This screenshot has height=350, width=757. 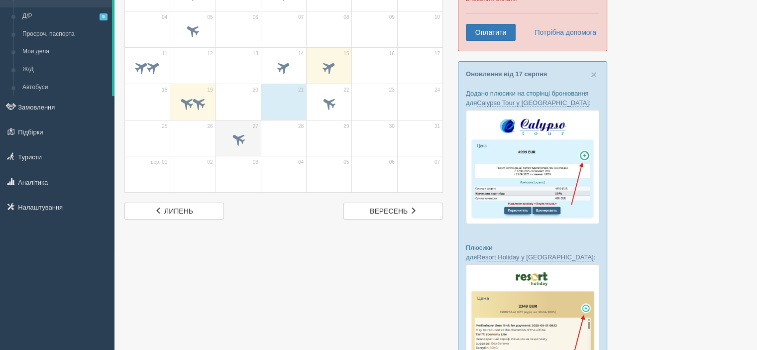 I want to click on span: 23, so click(x=392, y=90).